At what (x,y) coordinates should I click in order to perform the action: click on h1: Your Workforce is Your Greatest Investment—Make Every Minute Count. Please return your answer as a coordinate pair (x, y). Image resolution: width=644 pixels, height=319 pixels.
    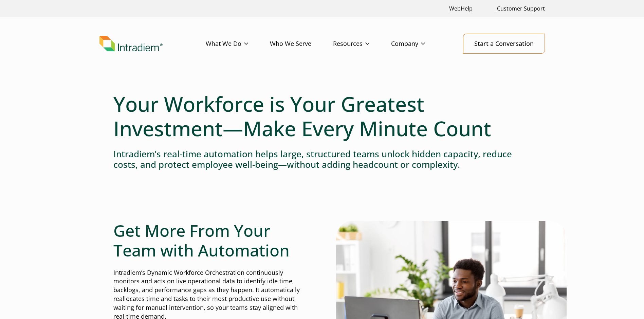
    Looking at the image, I should click on (322, 116).